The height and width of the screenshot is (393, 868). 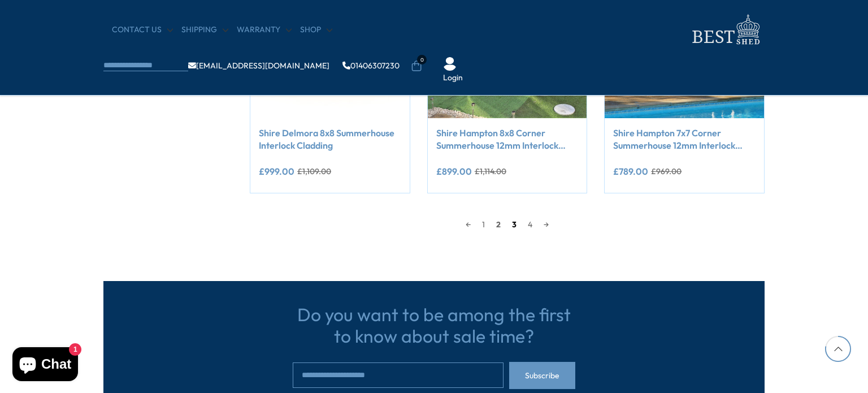 I want to click on a: 01406307230, so click(x=371, y=65).